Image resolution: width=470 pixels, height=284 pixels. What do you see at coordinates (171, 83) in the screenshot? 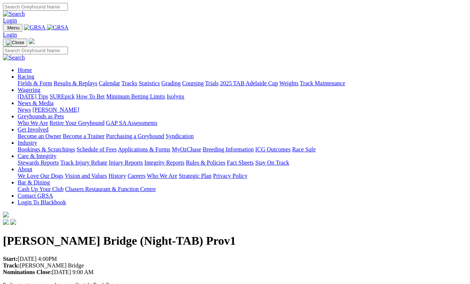
I see `a: Grading` at bounding box center [171, 83].